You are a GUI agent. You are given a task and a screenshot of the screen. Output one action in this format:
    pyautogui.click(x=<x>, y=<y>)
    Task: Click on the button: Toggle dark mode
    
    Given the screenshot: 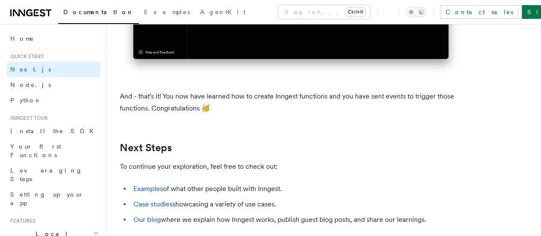 What is the action you would take?
    pyautogui.click(x=416, y=12)
    